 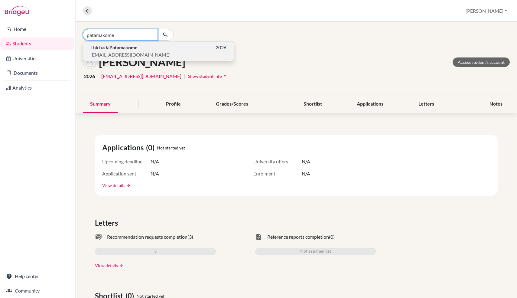 I want to click on span: Not started yet, so click(x=171, y=147).